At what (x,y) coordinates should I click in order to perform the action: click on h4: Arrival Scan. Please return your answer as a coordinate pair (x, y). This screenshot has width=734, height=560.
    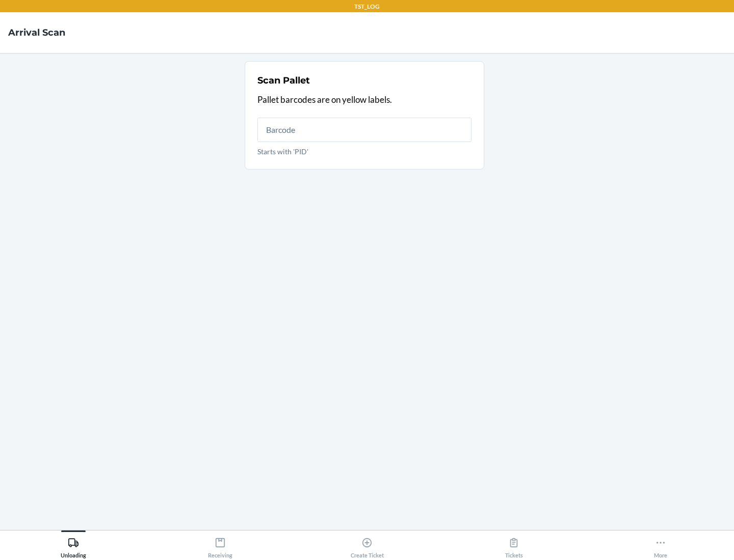
    Looking at the image, I should click on (37, 33).